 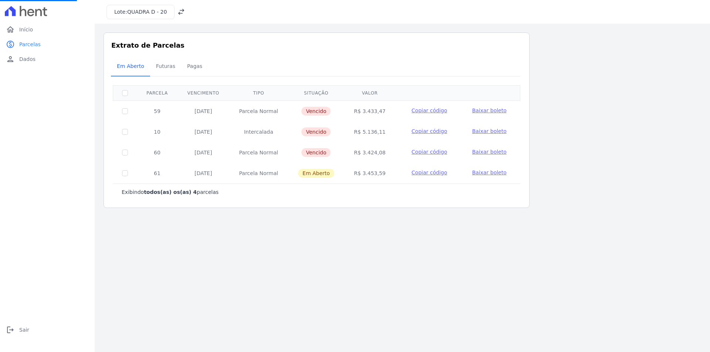 I want to click on td: 59, so click(x=157, y=111).